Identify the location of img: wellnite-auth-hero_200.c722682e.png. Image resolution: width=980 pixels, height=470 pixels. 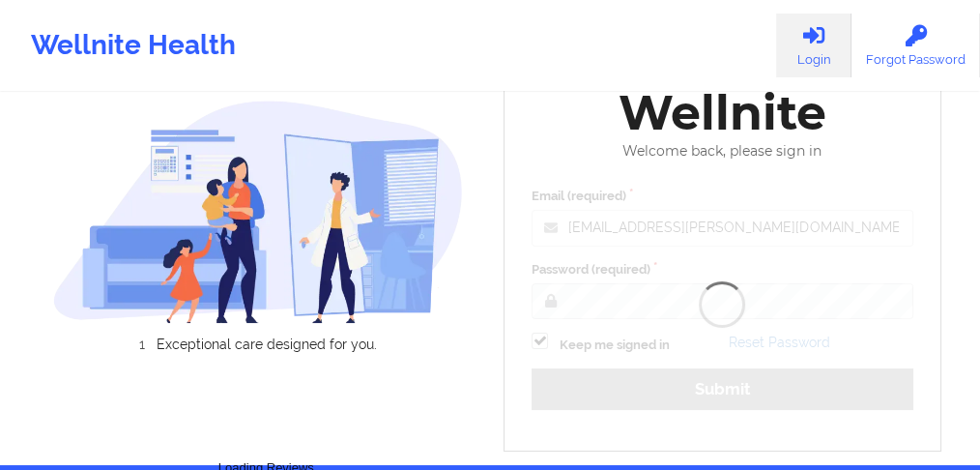
(258, 211).